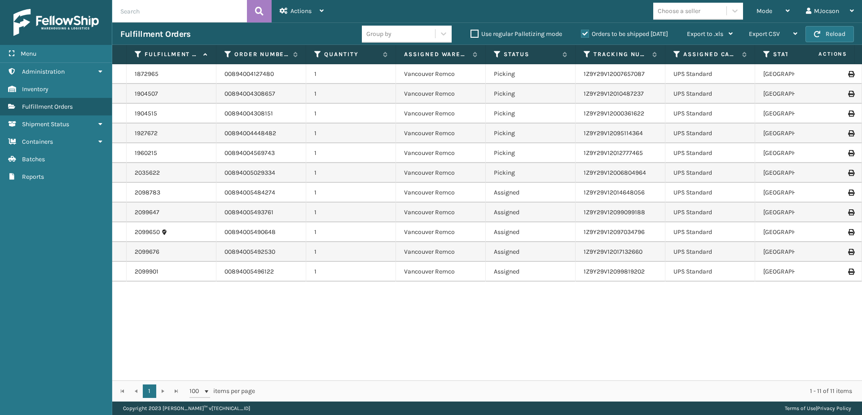 This screenshot has height=415, width=862. I want to click on td: 00894004127480, so click(261, 74).